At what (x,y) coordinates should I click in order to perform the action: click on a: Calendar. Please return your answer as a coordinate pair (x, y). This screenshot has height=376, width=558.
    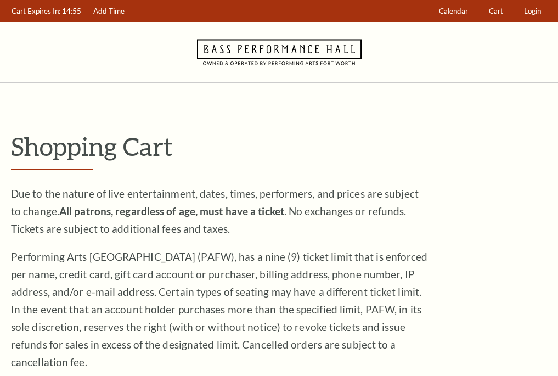
    Looking at the image, I should click on (454, 11).